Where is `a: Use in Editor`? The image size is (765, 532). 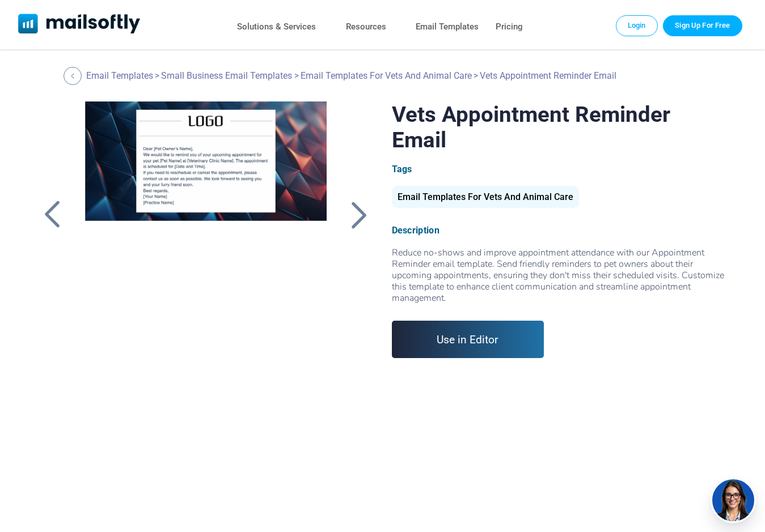
a: Use in Editor is located at coordinates (468, 340).